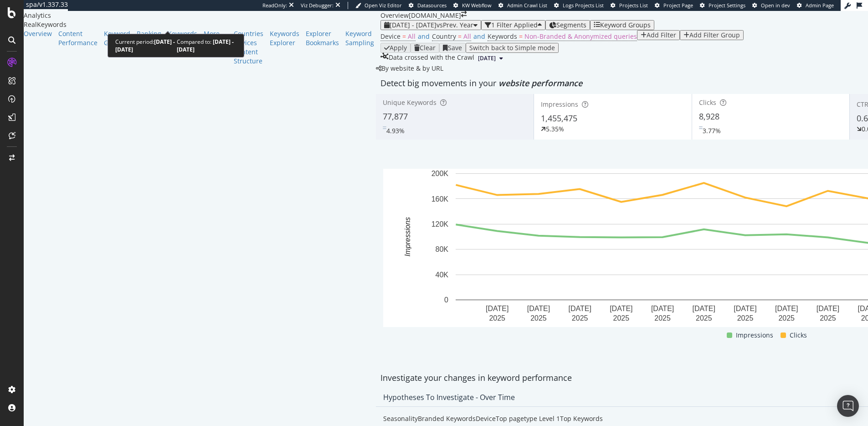  I want to click on div: Apply, so click(398, 48).